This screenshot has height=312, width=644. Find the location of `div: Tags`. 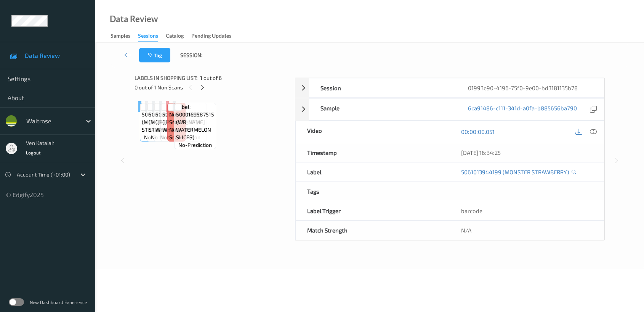

div: Tags is located at coordinates (373, 192).